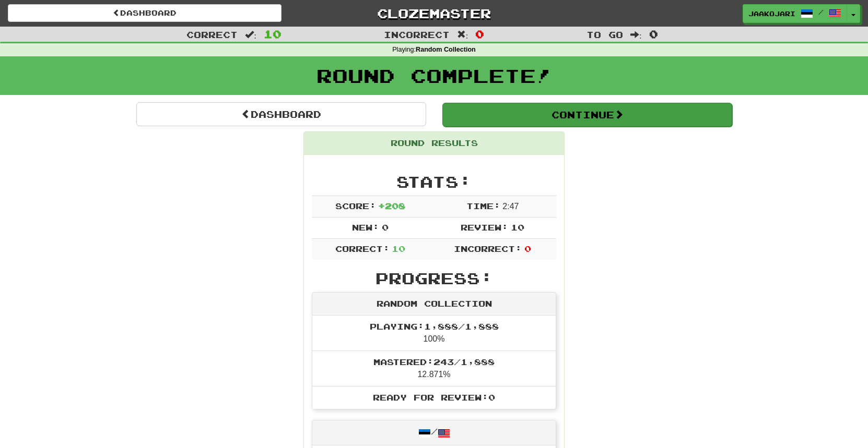 The image size is (868, 448). What do you see at coordinates (434, 76) in the screenshot?
I see `h1: Round Complete!` at bounding box center [434, 76].